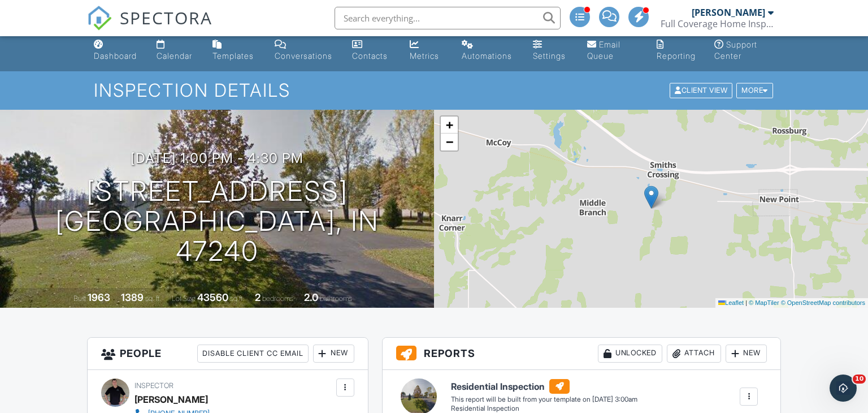 Image resolution: width=868 pixels, height=413 pixels. I want to click on span: Built, so click(80, 298).